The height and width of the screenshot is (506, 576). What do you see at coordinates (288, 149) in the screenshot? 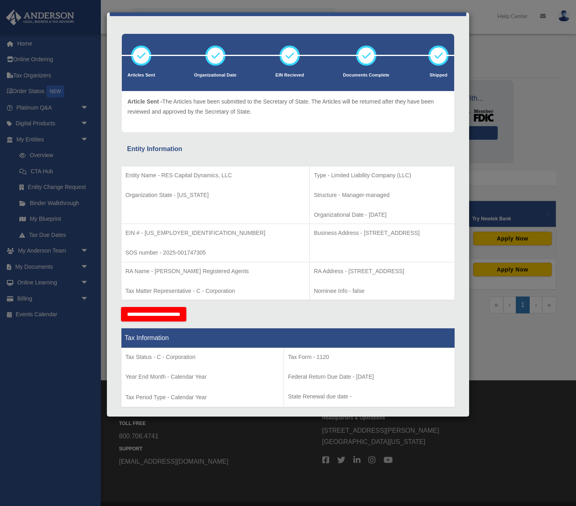
I see `div: Entity Information` at bounding box center [288, 149].